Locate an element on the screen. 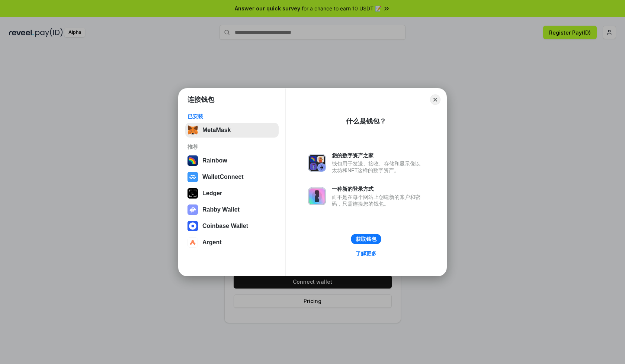 The width and height of the screenshot is (625, 364). img: svg+xml,%3Csvg%20fill%3D%22none%22%20height%3D%2233%22%20viewBox%3D%220%200%2035%2033%22%20width%... is located at coordinates (193, 130).